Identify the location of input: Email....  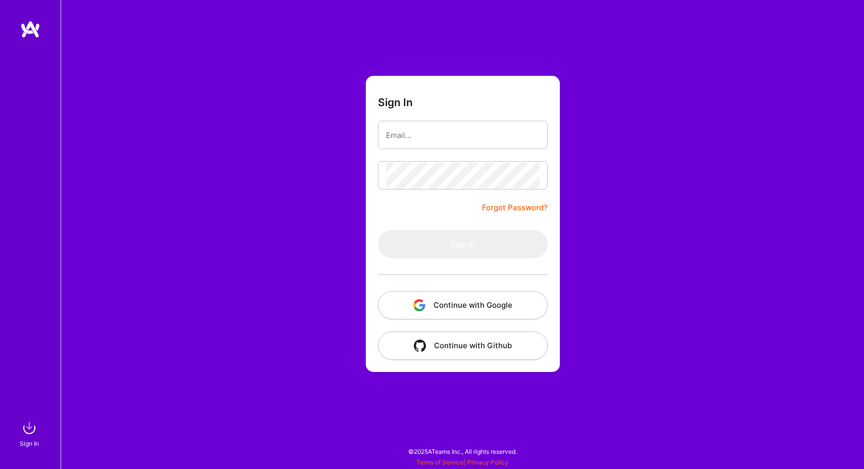
(463, 135).